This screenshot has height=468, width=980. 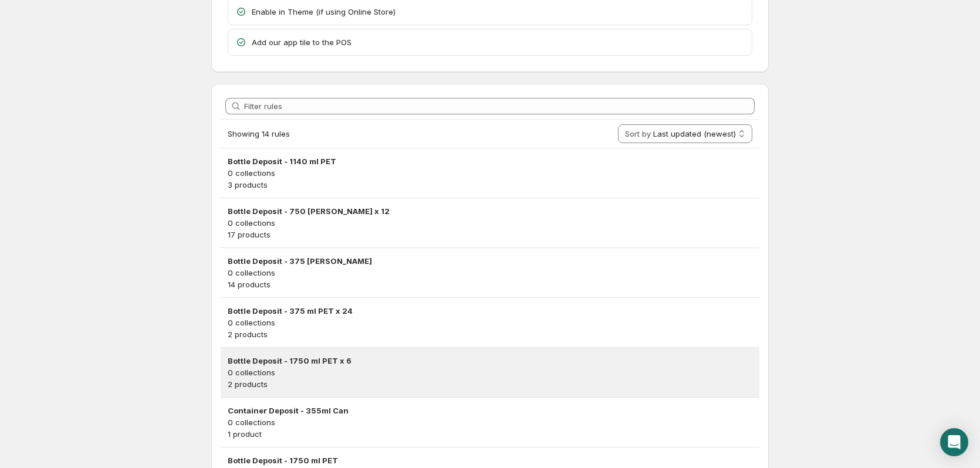 I want to click on p: 17 products, so click(x=490, y=235).